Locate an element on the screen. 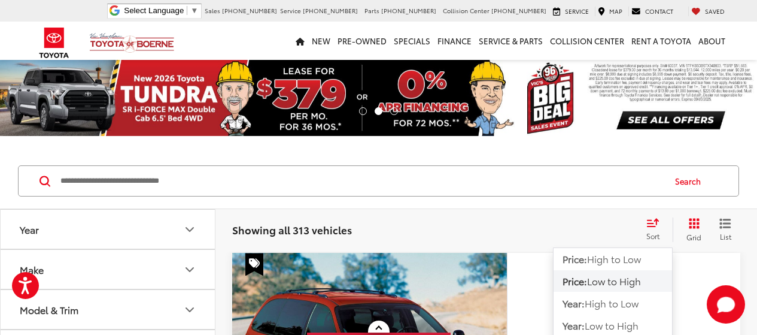 The height and width of the screenshot is (335, 757). img: Toyota is located at coordinates (54, 43).